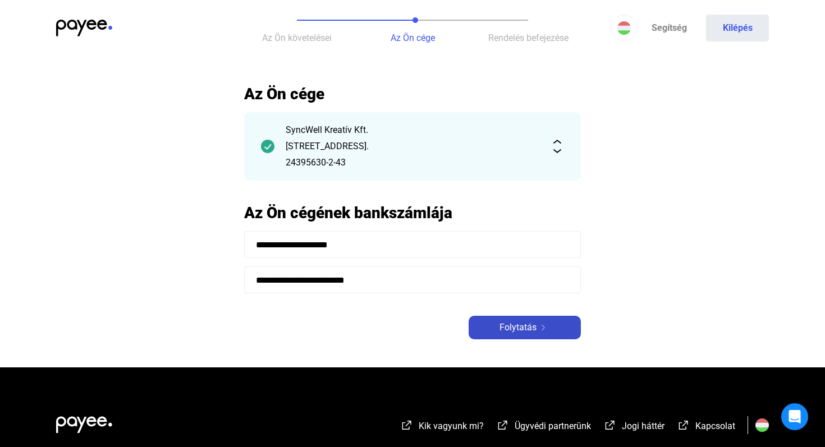 The width and height of the screenshot is (825, 447). What do you see at coordinates (525, 328) in the screenshot?
I see `button: Folytatásarrow-right-white` at bounding box center [525, 328].